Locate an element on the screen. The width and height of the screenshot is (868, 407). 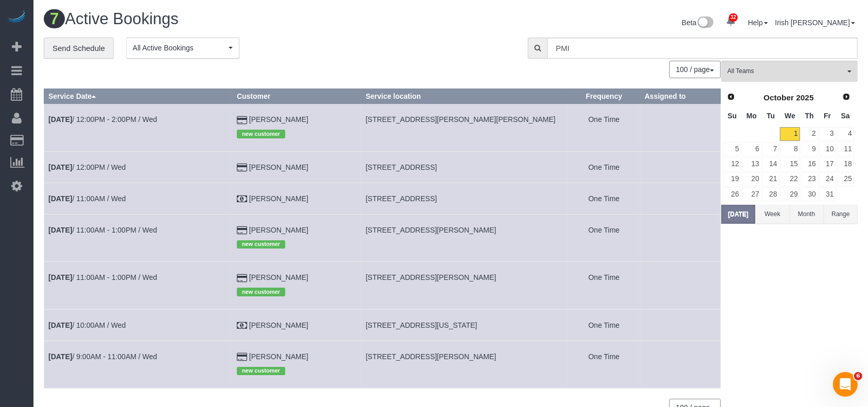
a: 6 is located at coordinates (751, 148).